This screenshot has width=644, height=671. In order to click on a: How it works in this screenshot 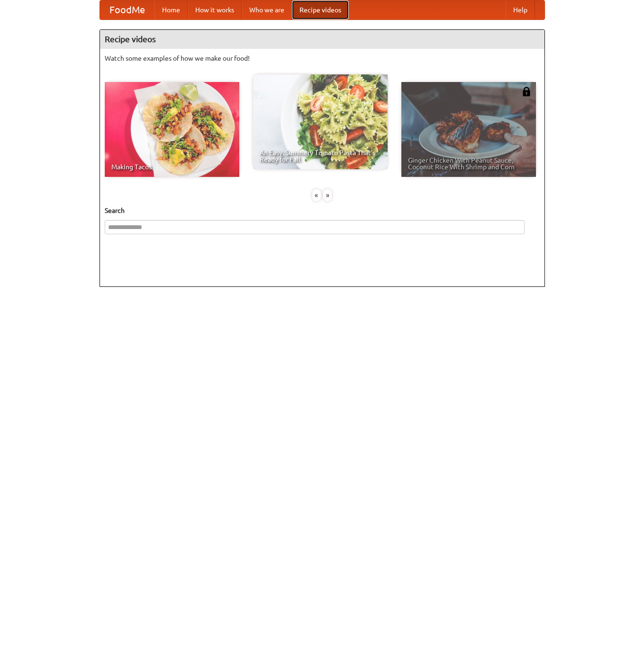, I will do `click(215, 10)`.